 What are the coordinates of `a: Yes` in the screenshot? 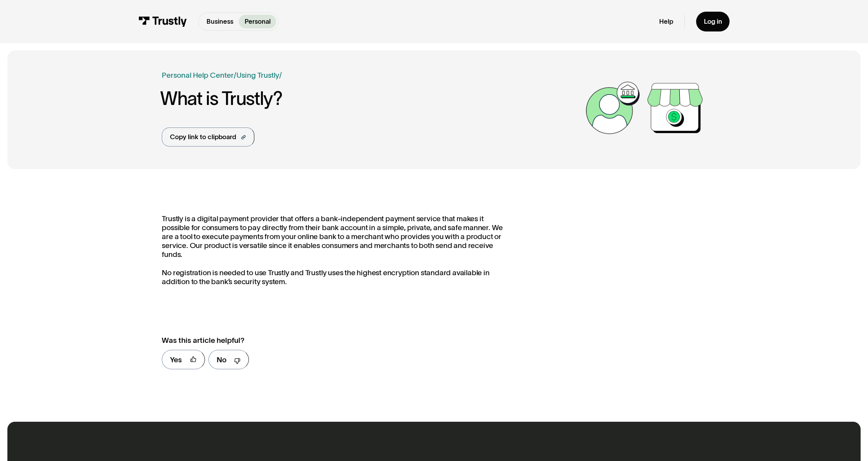 It's located at (183, 360).